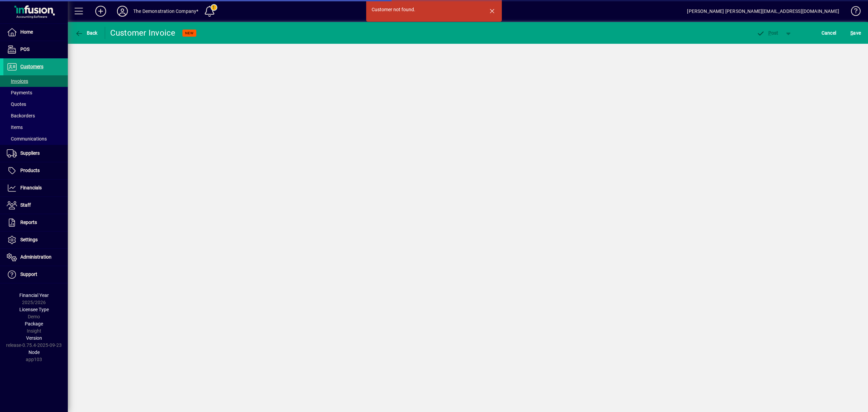 The width and height of the screenshot is (868, 412). Describe the element at coordinates (35, 139) in the screenshot. I see `a: Communications` at that location.